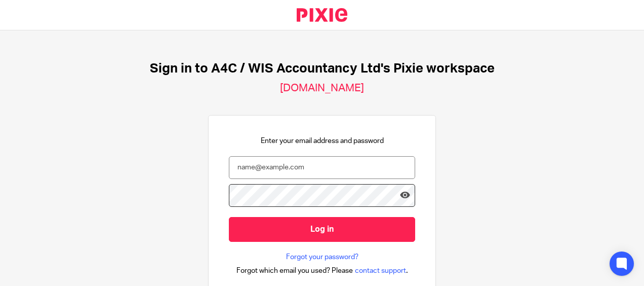  What do you see at coordinates (381, 271) in the screenshot?
I see `span: contact support` at bounding box center [381, 271].